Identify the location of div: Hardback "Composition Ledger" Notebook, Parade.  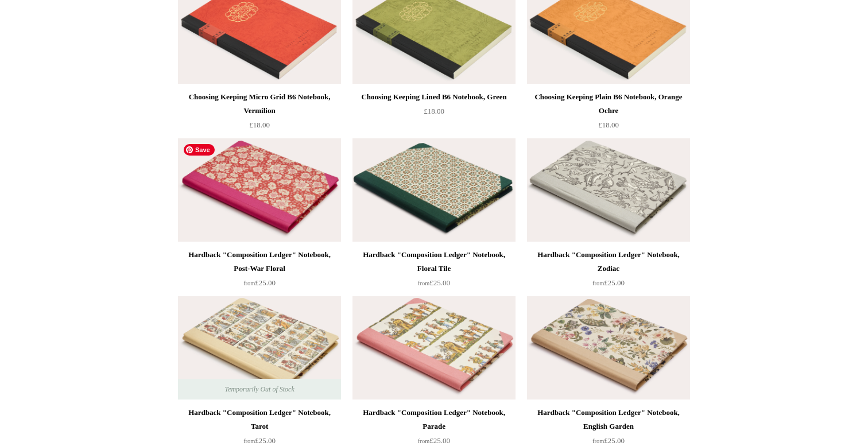
(434, 419).